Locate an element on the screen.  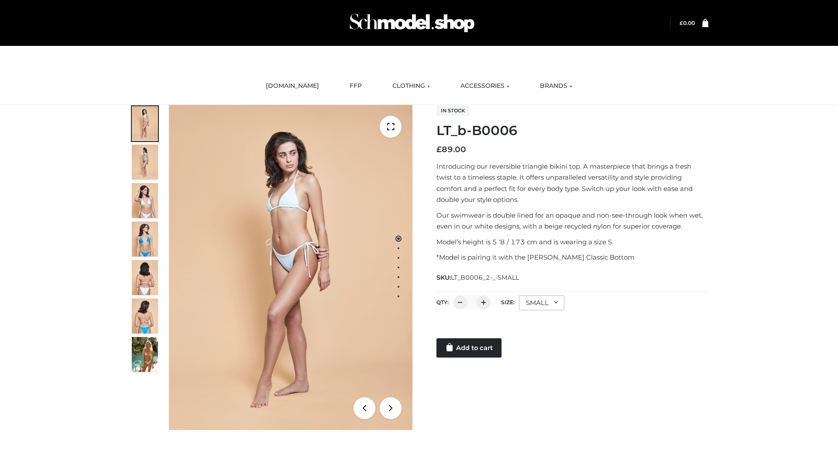
label: Size: is located at coordinates (508, 302).